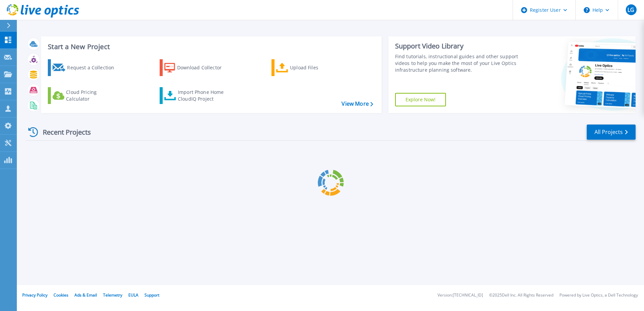  What do you see at coordinates (85, 68) in the screenshot?
I see `a: Request a Collection` at bounding box center [85, 68].